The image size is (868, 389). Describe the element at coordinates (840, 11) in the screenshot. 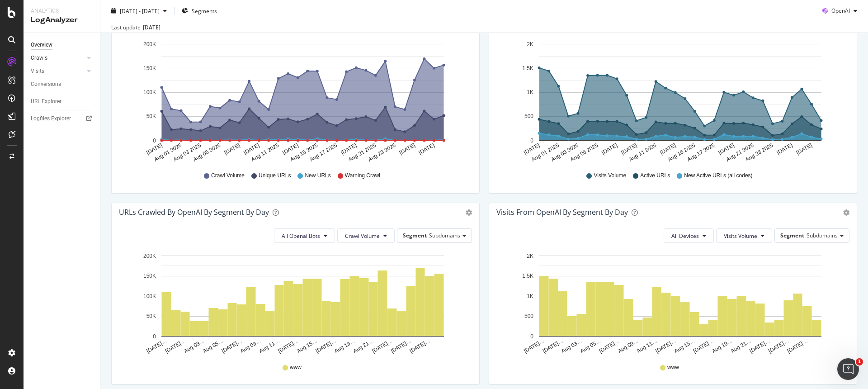

I see `span: OpenAI` at that location.